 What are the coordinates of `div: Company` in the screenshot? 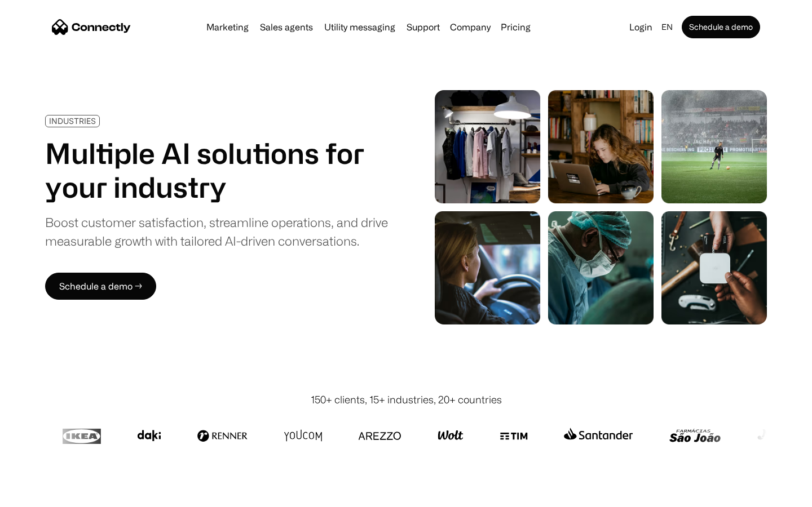 It's located at (470, 27).